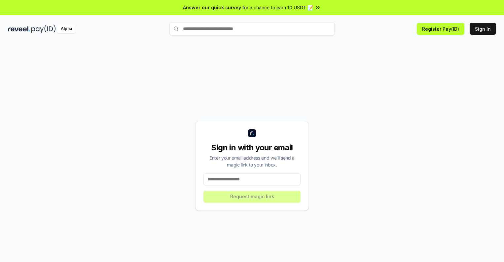 The width and height of the screenshot is (504, 262). I want to click on div: Alpha, so click(66, 29).